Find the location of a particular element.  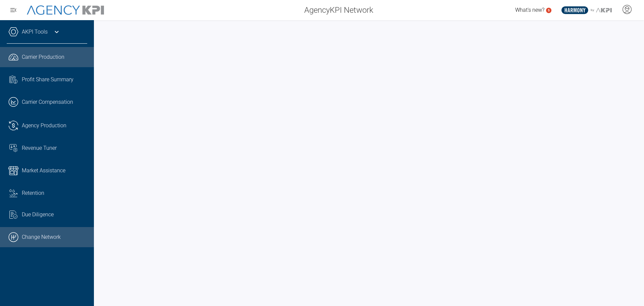

span: Carrier Production is located at coordinates (43, 57).